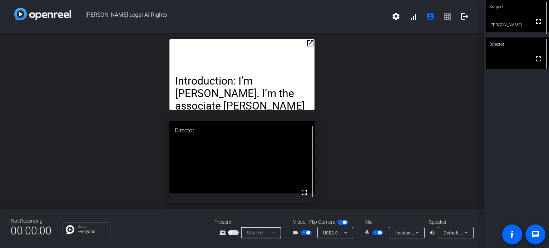  What do you see at coordinates (430, 16) in the screenshot?
I see `mat-icon: account_box` at bounding box center [430, 16].